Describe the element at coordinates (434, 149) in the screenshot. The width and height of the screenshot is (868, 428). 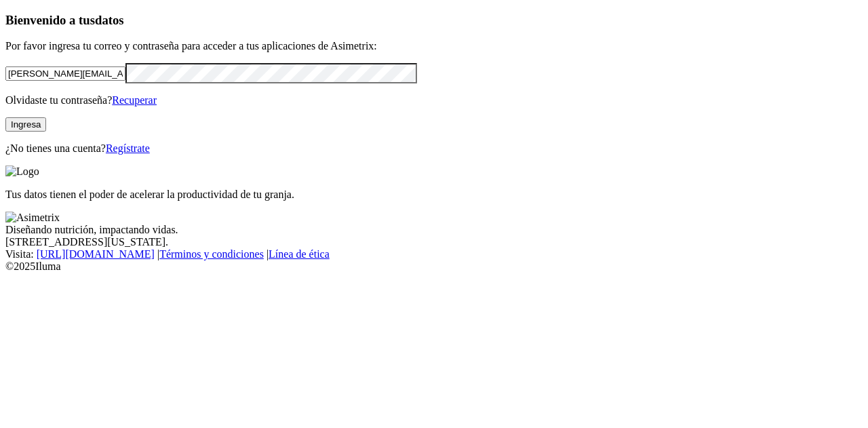
I see `p: ¿No tienes una cuenta?` at that location.